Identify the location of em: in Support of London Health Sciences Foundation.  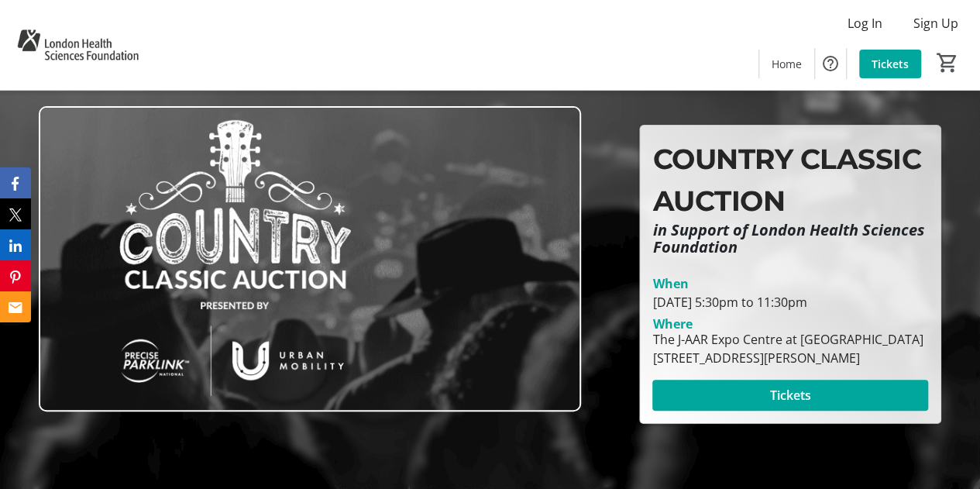
(790, 238).